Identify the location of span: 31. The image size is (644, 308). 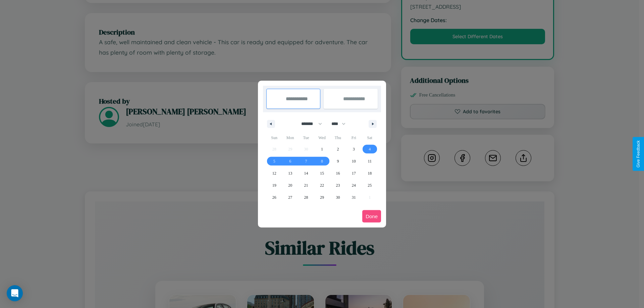
(353, 197).